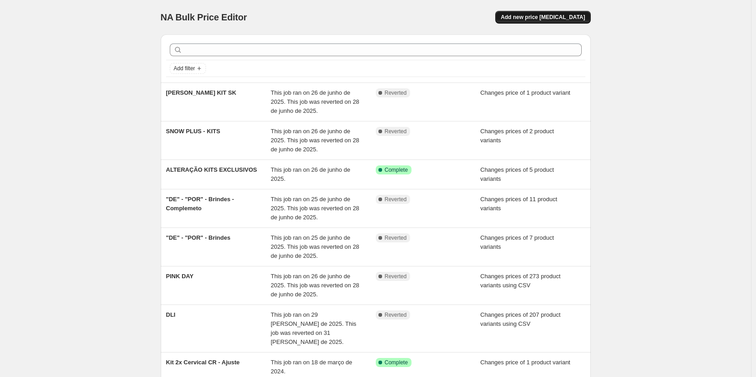 This screenshot has height=377, width=756. What do you see at coordinates (198, 237) in the screenshot?
I see `span: "DE" - "POR" - Brindes` at bounding box center [198, 237].